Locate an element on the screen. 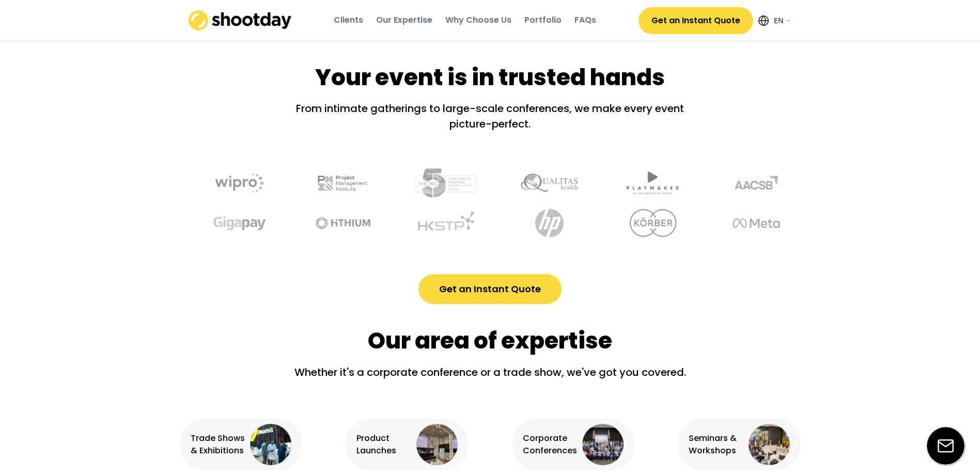 The width and height of the screenshot is (980, 475). div: Why Choose Us is located at coordinates (478, 20).